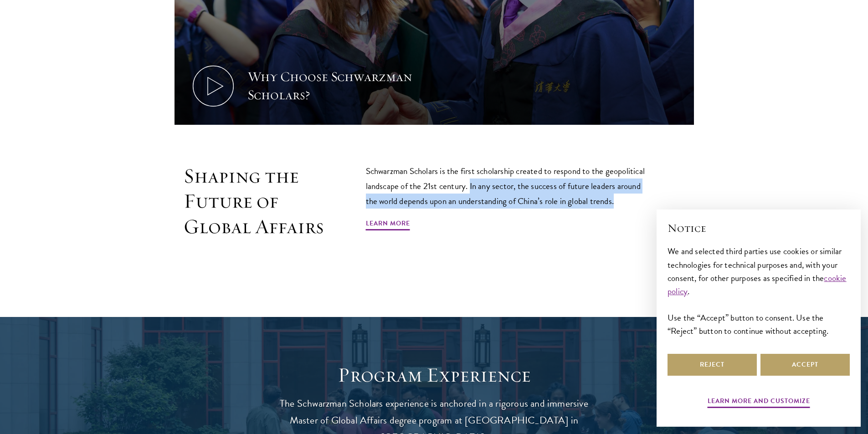  What do you see at coordinates (713, 365) in the screenshot?
I see `button: Reject` at bounding box center [713, 365].